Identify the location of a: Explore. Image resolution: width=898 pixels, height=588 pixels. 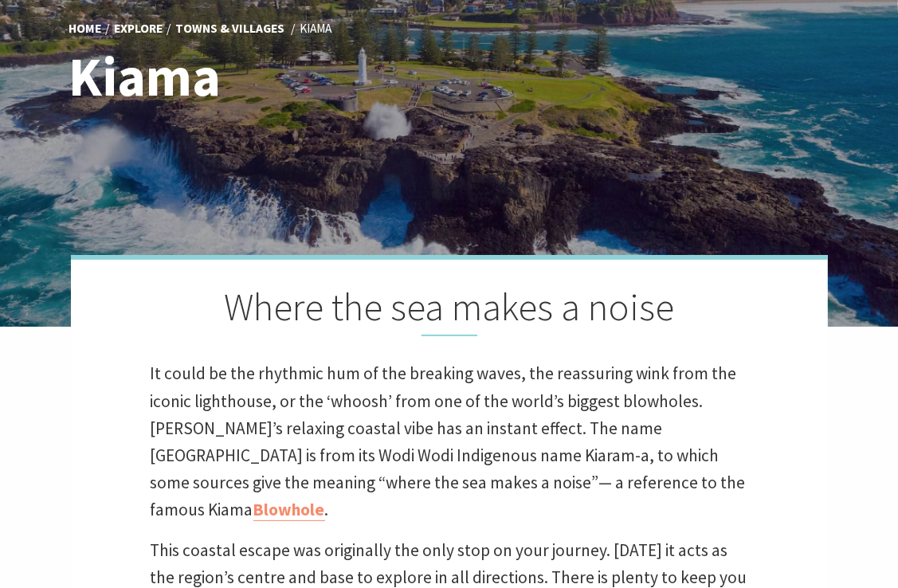
(138, 28).